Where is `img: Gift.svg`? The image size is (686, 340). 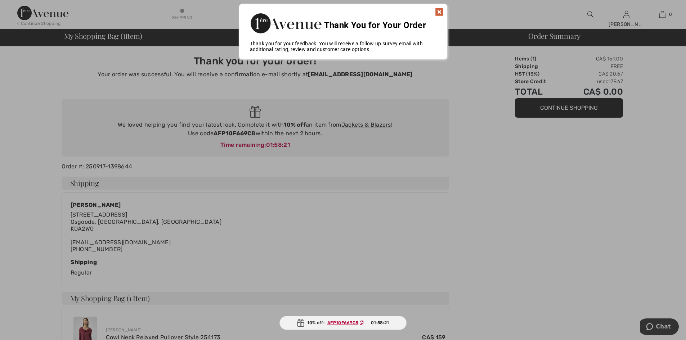 img: Gift.svg is located at coordinates (301, 323).